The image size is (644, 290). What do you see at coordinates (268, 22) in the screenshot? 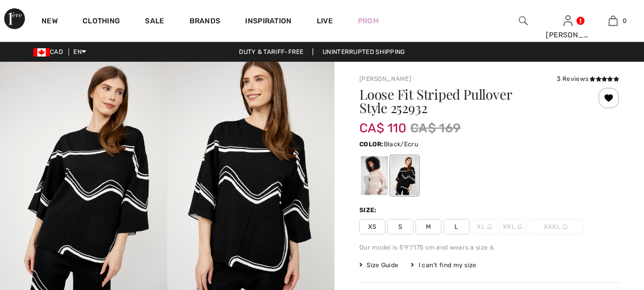
I see `span: Inspiration` at bounding box center [268, 22].